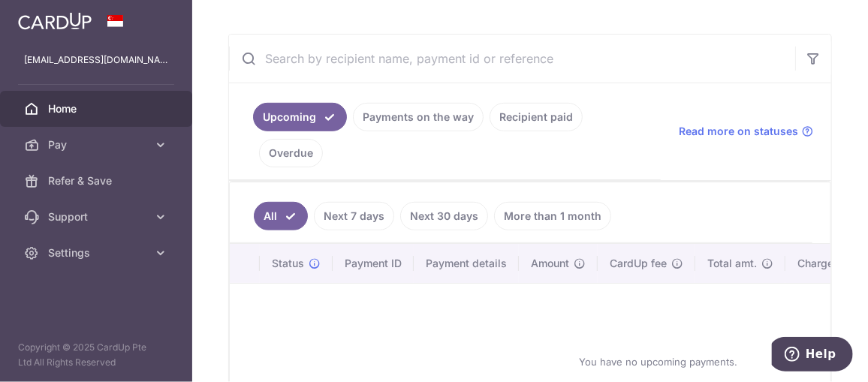 The height and width of the screenshot is (382, 868). What do you see at coordinates (98, 252) in the screenshot?
I see `span: Settings` at bounding box center [98, 252].